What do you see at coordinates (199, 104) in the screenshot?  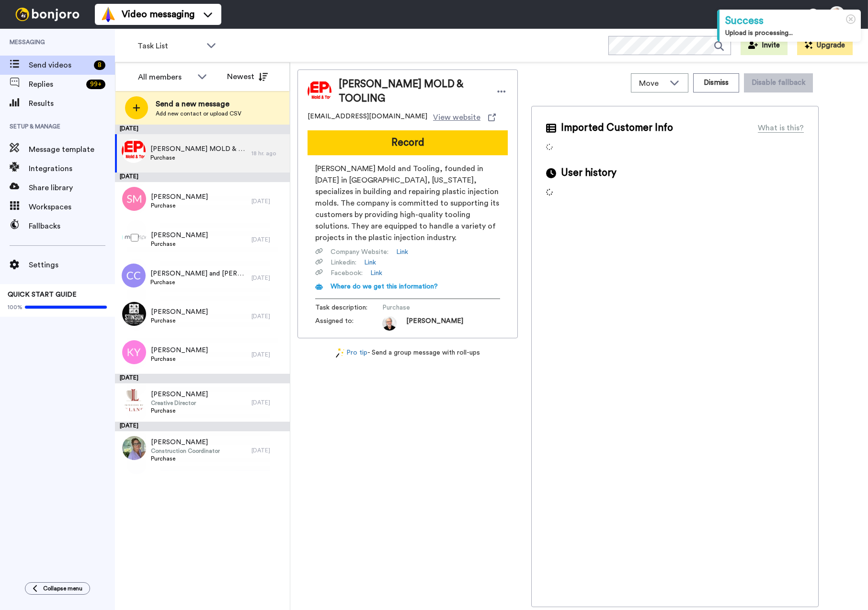 I see `span: Send a new message` at bounding box center [199, 104].